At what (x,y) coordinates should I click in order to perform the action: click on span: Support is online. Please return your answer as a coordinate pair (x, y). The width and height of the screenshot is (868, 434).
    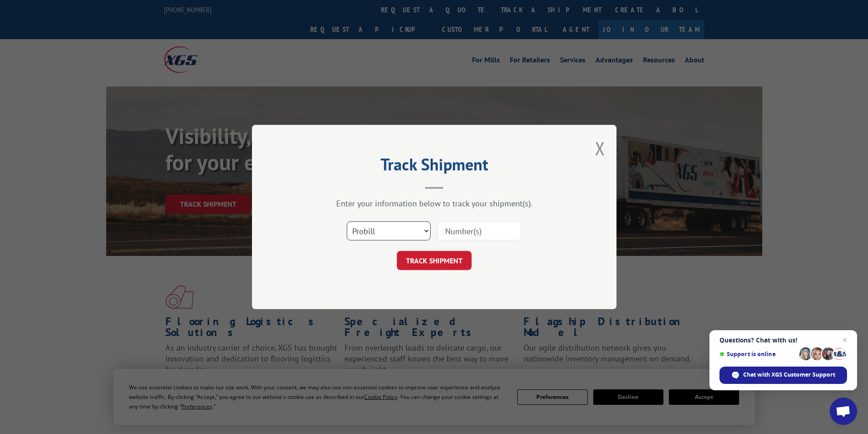
    Looking at the image, I should click on (757, 354).